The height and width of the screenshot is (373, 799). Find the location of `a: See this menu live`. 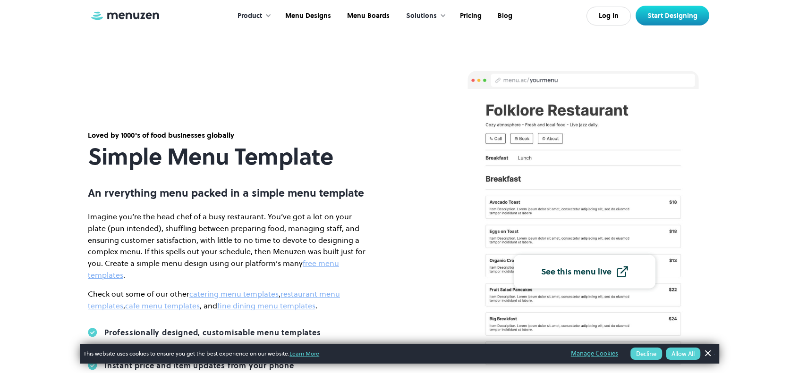

a: See this menu live is located at coordinates (584, 272).